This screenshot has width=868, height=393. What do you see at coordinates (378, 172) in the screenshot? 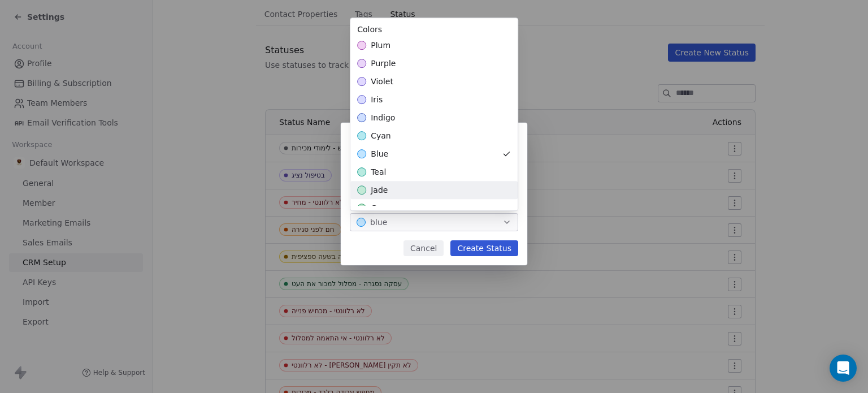
I see `span: teal` at bounding box center [378, 172].